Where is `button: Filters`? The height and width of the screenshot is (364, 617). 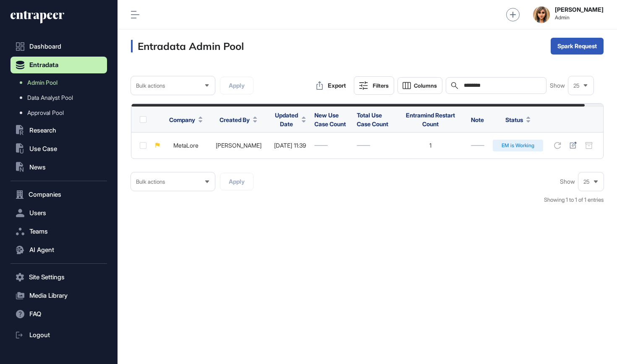
button: Filters is located at coordinates (374, 86).